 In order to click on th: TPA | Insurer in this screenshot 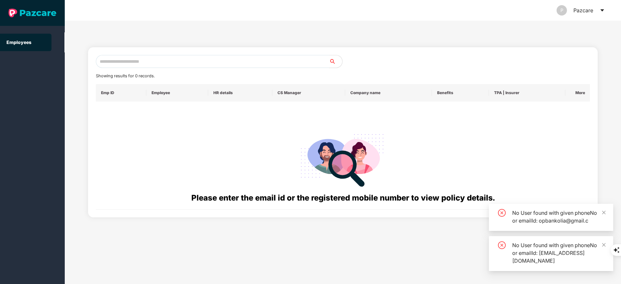, I will do `click(527, 93)`.